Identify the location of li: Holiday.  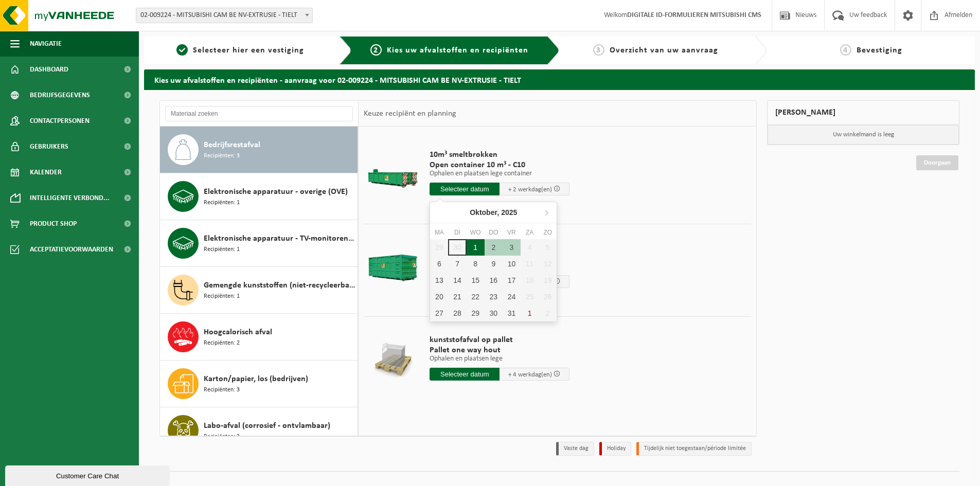
(615, 448).